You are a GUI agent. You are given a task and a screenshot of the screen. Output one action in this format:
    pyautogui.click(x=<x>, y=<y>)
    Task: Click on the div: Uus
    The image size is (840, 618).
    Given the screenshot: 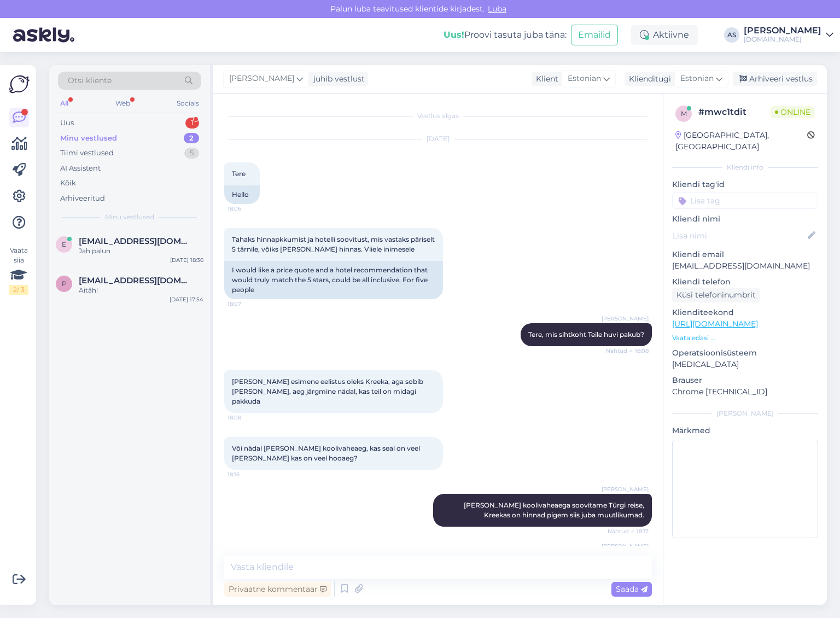 What is the action you would take?
    pyautogui.click(x=67, y=123)
    